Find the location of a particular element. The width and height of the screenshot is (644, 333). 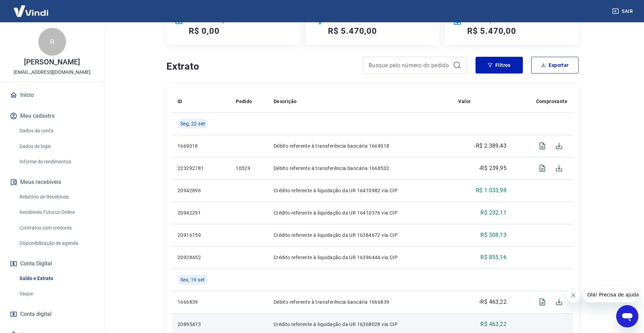

p: 20928452 is located at coordinates (201, 257).